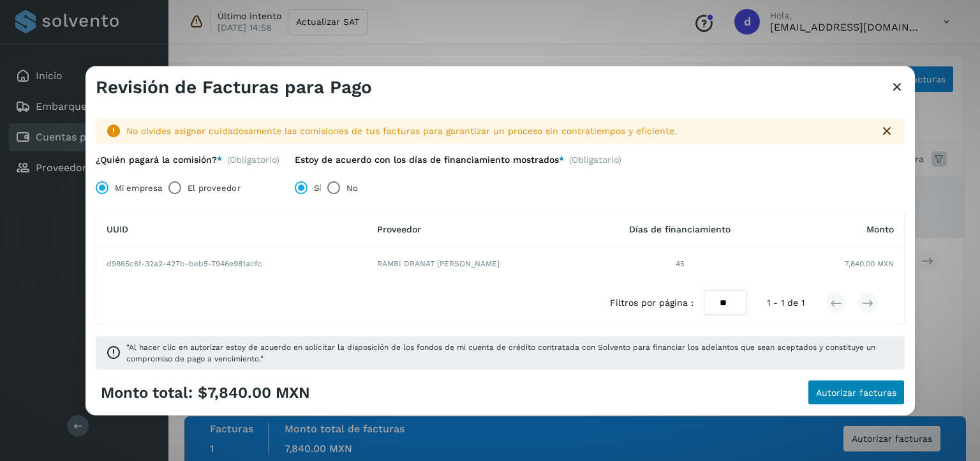 The image size is (980, 461). I want to click on span: "Al hacer clic en autorizar estoy de acuerdo en solicitar la disposición de los fondos de mi cuen..., so click(511, 353).